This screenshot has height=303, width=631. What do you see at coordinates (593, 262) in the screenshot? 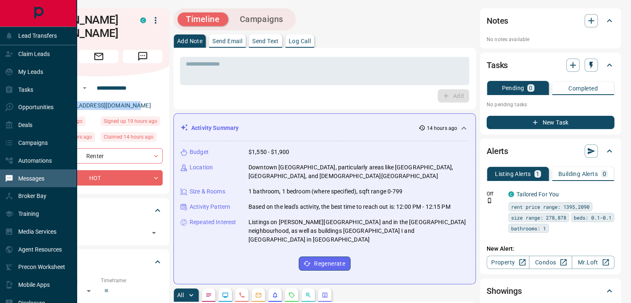
I see `a: Mr.Loft` at bounding box center [593, 262].